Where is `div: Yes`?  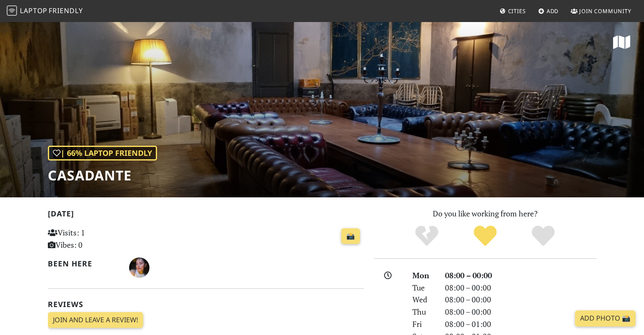
div: Yes is located at coordinates (485, 236).